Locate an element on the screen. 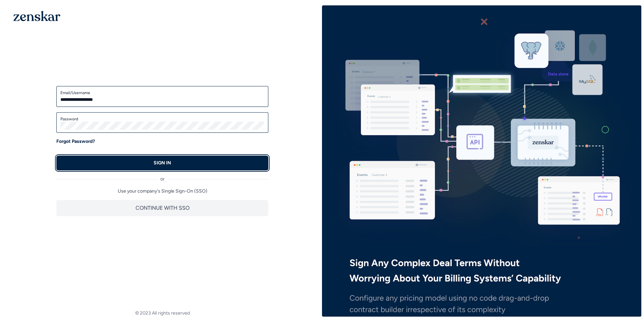  p: Forgot Password? is located at coordinates (75, 141).